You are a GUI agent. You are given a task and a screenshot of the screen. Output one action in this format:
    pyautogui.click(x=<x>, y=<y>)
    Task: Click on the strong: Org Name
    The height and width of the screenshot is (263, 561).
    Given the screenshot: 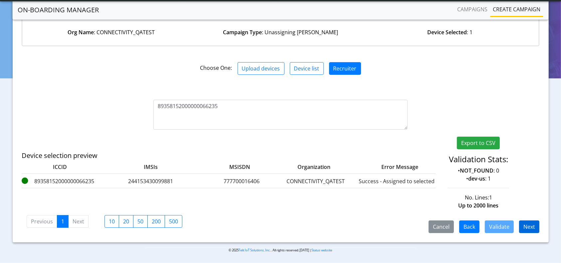 What is the action you would take?
    pyautogui.click(x=81, y=32)
    